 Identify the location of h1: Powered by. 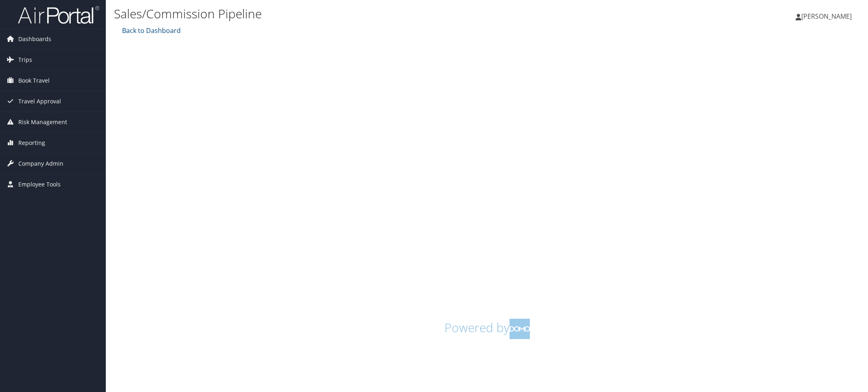
(487, 329).